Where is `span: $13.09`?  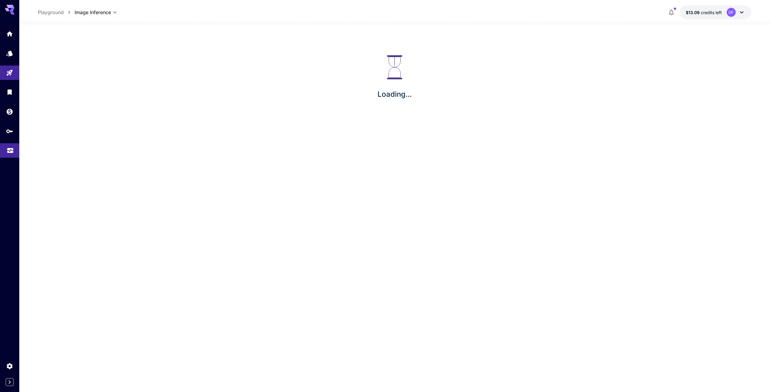
span: $13.09 is located at coordinates (693, 12).